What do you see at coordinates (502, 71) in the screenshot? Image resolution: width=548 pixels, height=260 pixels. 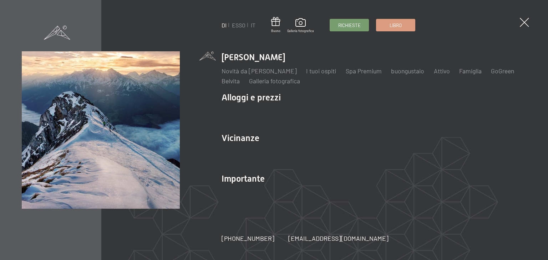 I see `font: GoGreen` at bounding box center [502, 71].